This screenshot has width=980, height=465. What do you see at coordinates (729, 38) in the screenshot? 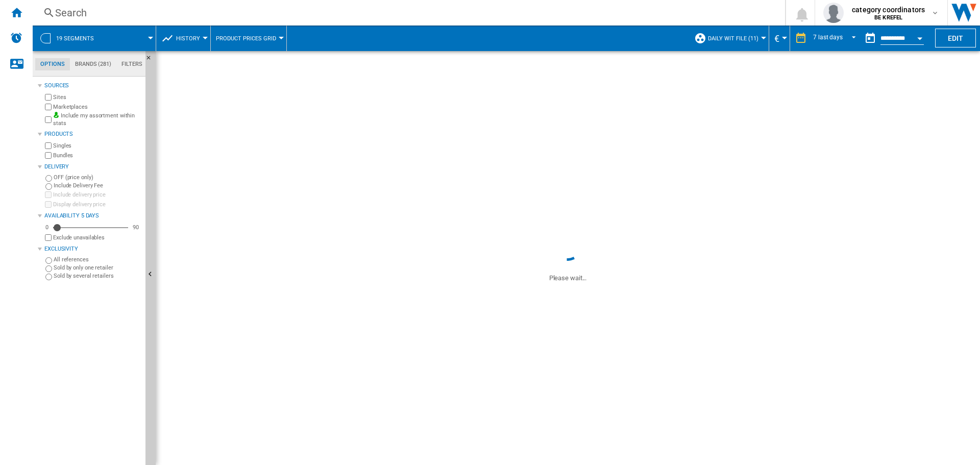
I see `div: Daily WIT File (11)` at bounding box center [729, 38].